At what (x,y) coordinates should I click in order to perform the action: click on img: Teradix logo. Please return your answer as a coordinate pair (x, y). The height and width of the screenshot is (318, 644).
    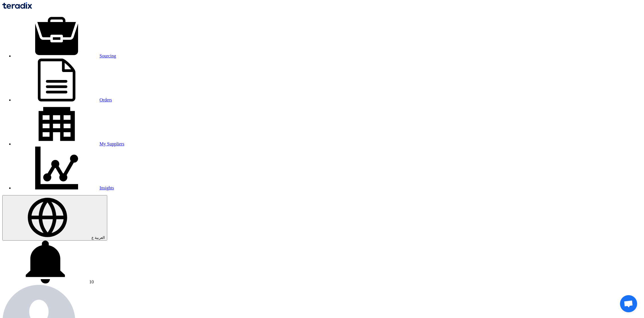
    Looking at the image, I should click on (17, 6).